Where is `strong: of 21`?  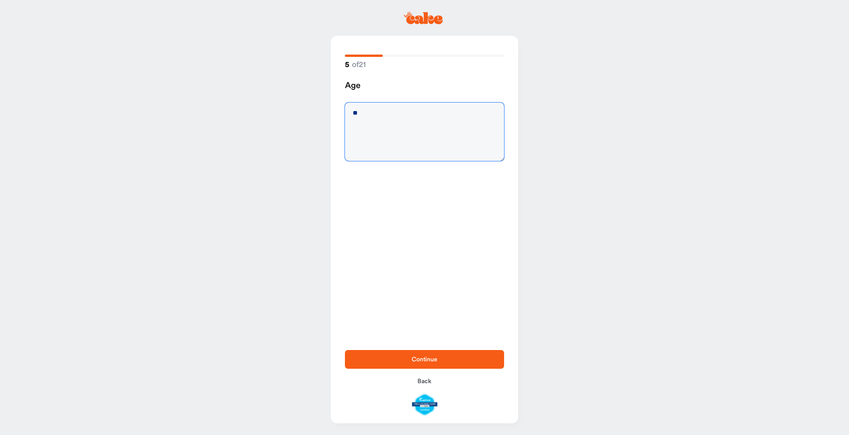 strong: of 21 is located at coordinates (355, 64).